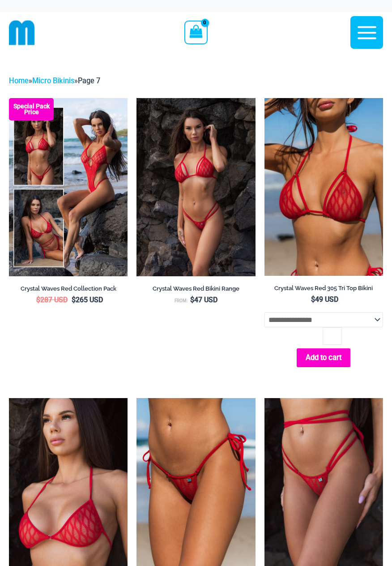  Describe the element at coordinates (68, 288) in the screenshot. I see `h2: Crystal Waves Red Collection Pack` at that location.